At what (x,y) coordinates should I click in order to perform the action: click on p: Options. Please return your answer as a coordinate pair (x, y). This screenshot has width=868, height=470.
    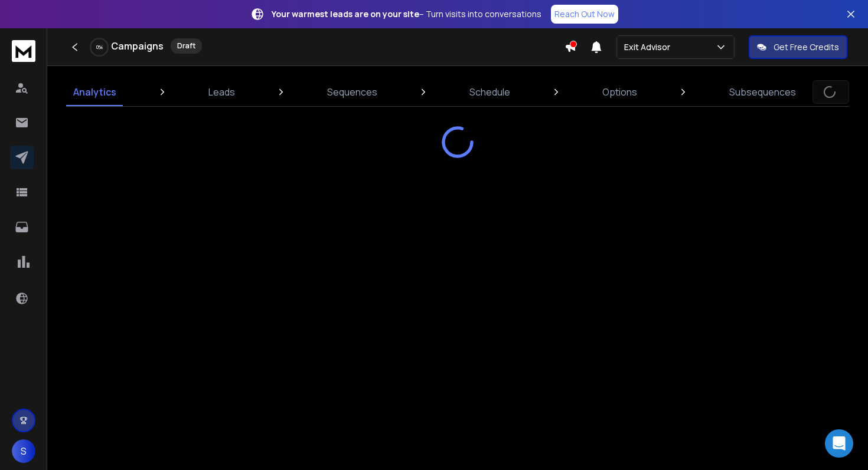
    Looking at the image, I should click on (619, 92).